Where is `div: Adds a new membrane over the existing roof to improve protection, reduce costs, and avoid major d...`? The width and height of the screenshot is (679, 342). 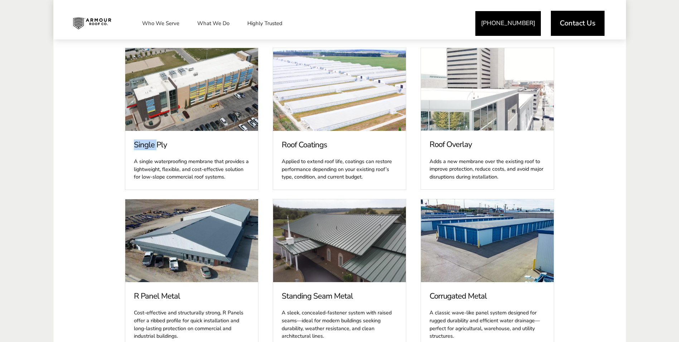
div: Adds a new membrane over the existing roof to improve protection, reduce costs, and avoid major d... is located at coordinates (487, 167).